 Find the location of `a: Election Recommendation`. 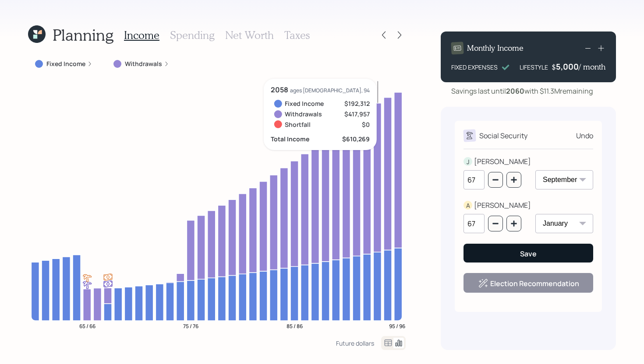

a: Election Recommendation is located at coordinates (535, 283).